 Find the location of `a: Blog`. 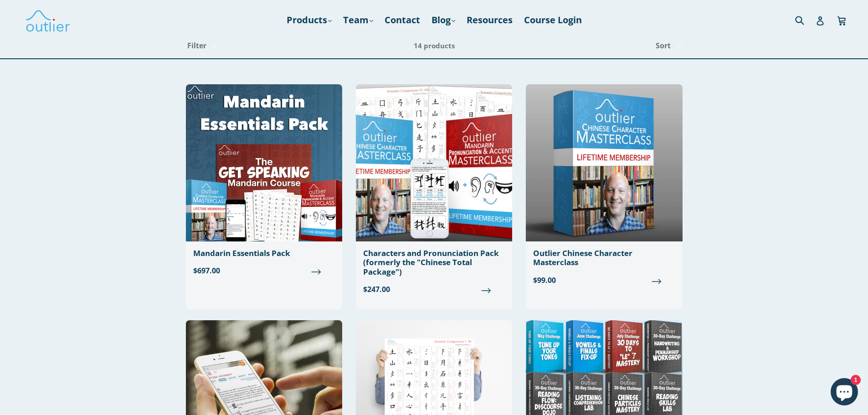

a: Blog is located at coordinates (444, 20).